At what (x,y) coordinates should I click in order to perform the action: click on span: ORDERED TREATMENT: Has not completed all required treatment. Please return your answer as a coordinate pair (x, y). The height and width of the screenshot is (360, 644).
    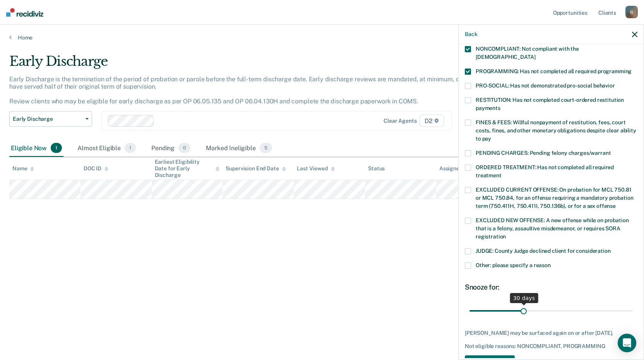
    Looking at the image, I should click on (545, 171).